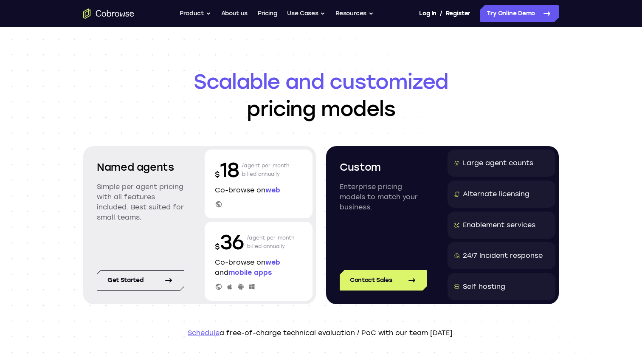 The width and height of the screenshot is (642, 364). Describe the element at coordinates (306, 14) in the screenshot. I see `button: Use Cases` at that location.